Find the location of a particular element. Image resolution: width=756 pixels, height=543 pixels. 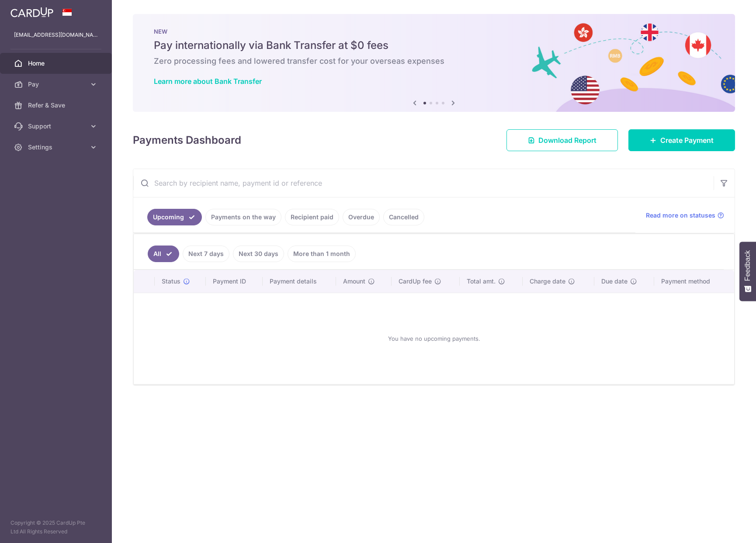

span: Due date is located at coordinates (614, 281).